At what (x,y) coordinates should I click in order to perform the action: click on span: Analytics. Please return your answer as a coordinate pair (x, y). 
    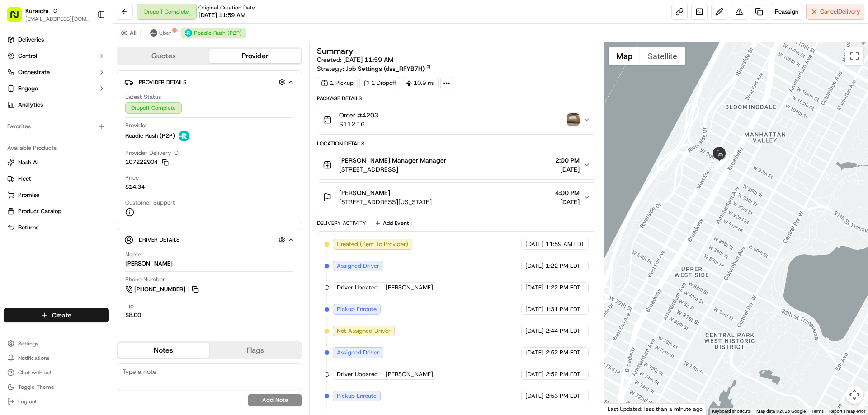
    Looking at the image, I should click on (30, 105).